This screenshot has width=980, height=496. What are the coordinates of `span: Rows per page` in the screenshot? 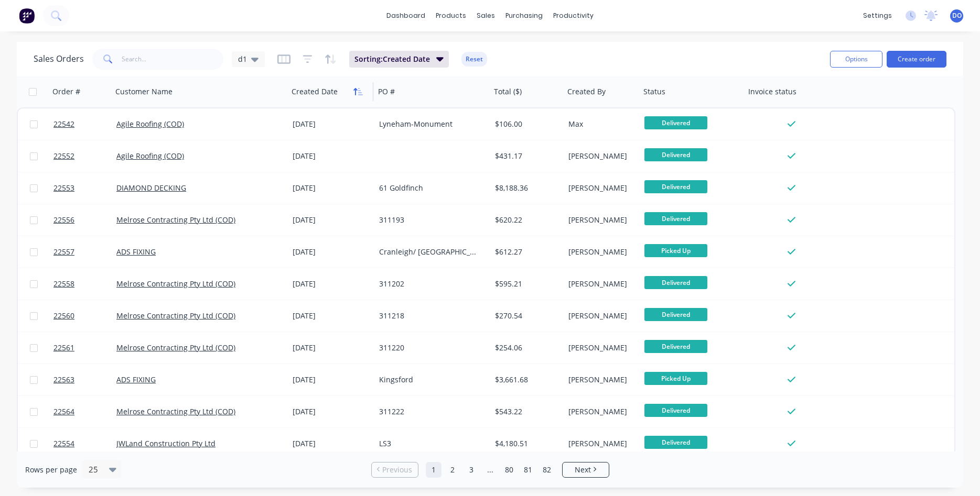 It's located at (51, 470).